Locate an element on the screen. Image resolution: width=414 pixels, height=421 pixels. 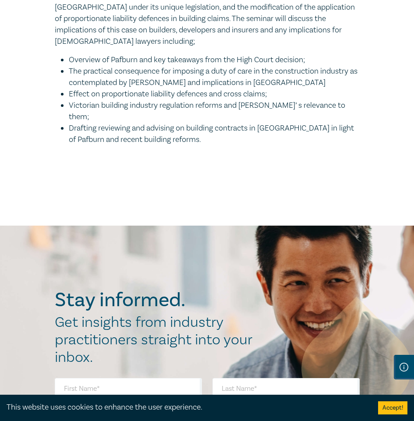
input: First Name* is located at coordinates (128, 388).